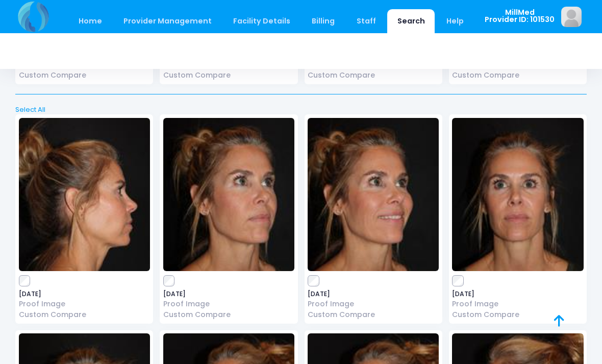 This screenshot has height=364, width=602. What do you see at coordinates (455, 21) in the screenshot?
I see `a: Help` at bounding box center [455, 21].